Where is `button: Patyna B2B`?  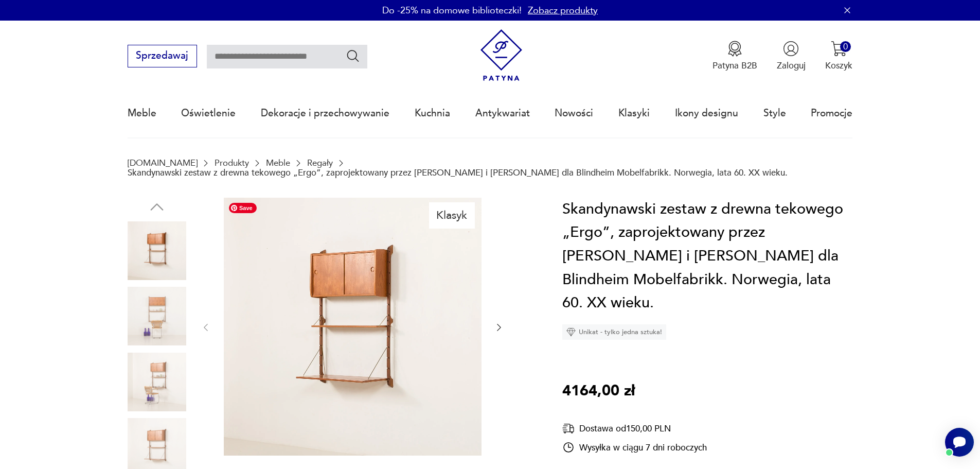
button: Patyna B2B is located at coordinates (735, 56).